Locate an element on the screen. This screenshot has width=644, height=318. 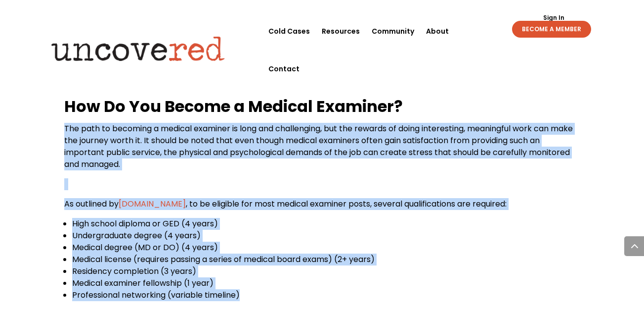
span: Medical degree (MD or DO) (4 years) is located at coordinates (145, 247).